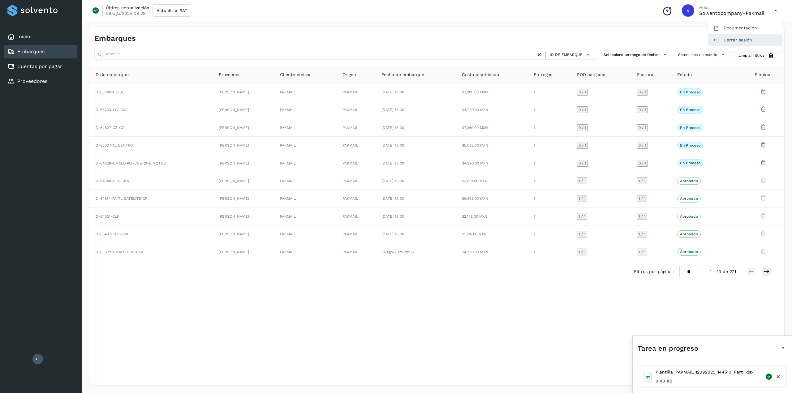  I want to click on div: Cerrar sesión, so click(745, 40).